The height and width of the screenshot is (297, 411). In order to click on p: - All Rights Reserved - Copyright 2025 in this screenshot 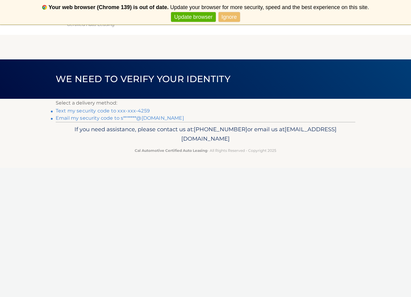, I will do `click(205, 150)`.